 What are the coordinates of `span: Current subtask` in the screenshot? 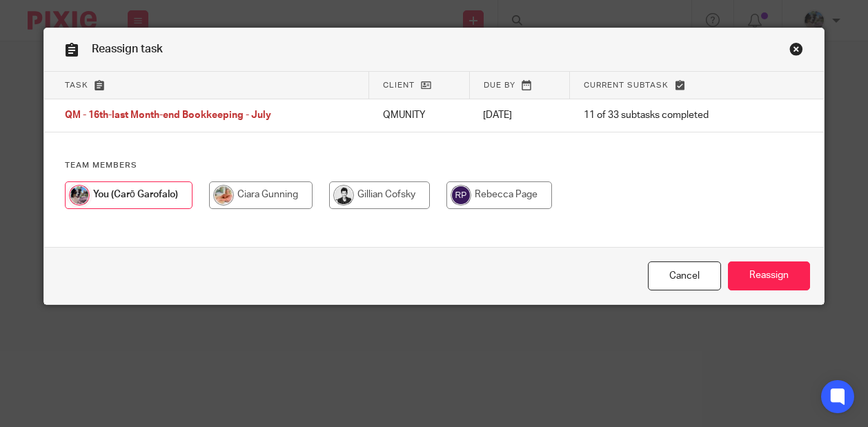 It's located at (625, 85).